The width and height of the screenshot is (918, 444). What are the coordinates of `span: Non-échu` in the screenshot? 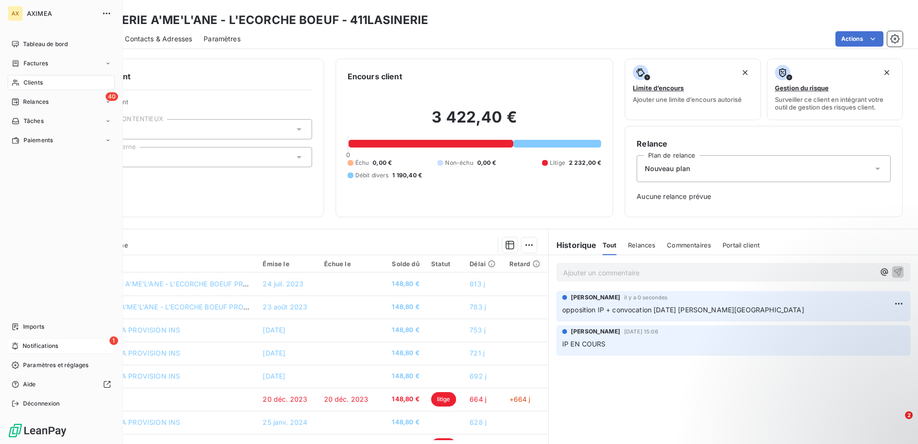 It's located at (459, 163).